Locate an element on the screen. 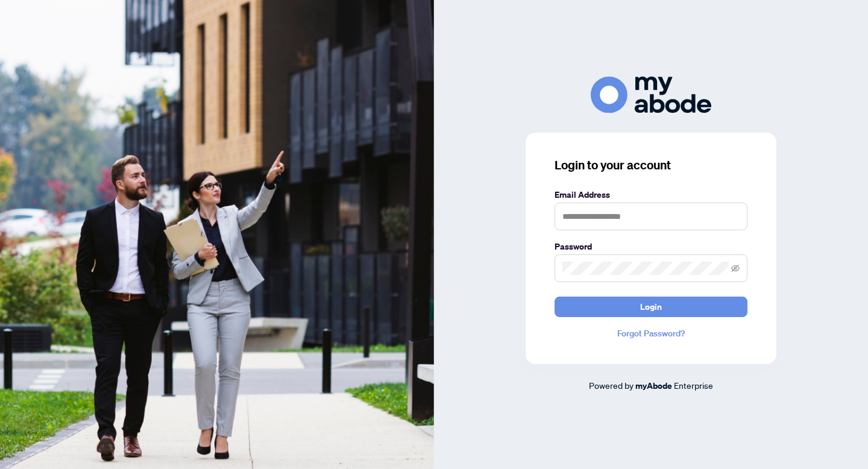 The image size is (868, 469). button: Login is located at coordinates (651, 307).